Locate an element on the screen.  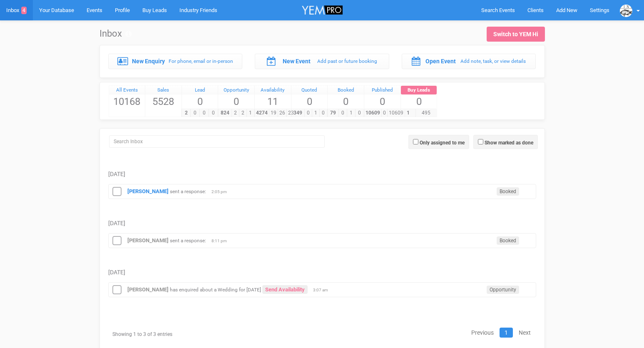
a: Availability is located at coordinates (272, 91).